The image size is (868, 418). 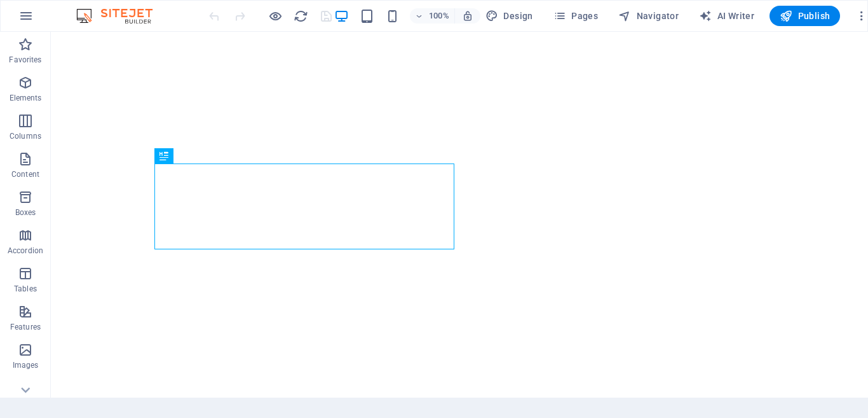 What do you see at coordinates (26, 136) in the screenshot?
I see `p: Columns` at bounding box center [26, 136].